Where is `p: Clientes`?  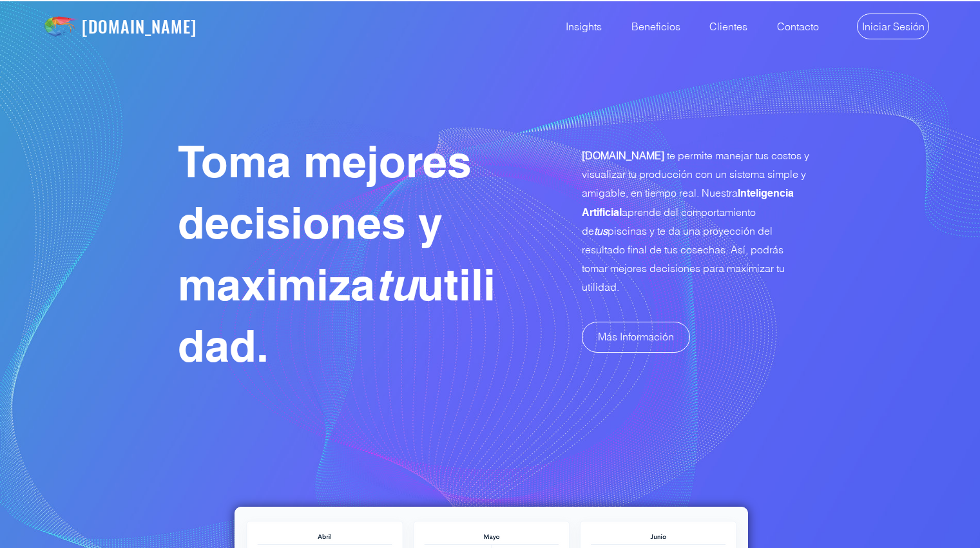 p: Clientes is located at coordinates (728, 26).